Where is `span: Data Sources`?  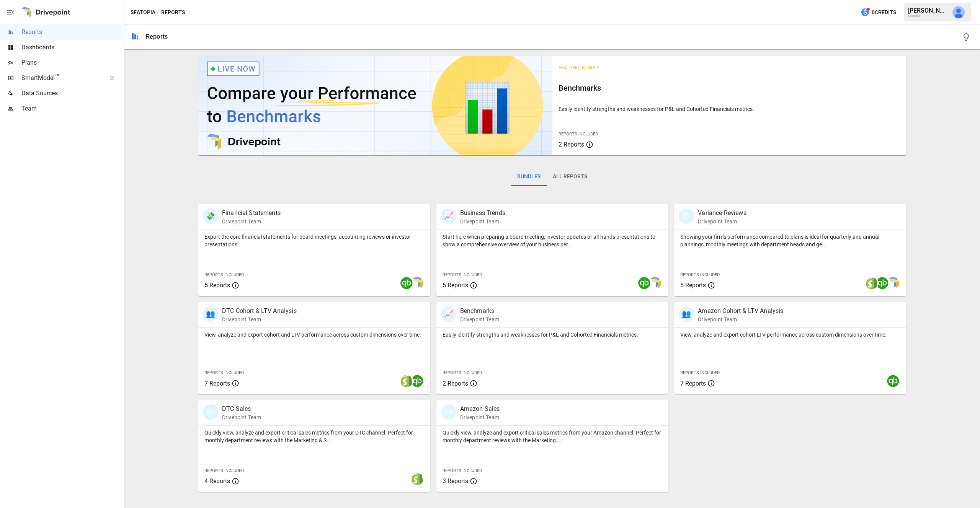 span: Data Sources is located at coordinates (72, 93).